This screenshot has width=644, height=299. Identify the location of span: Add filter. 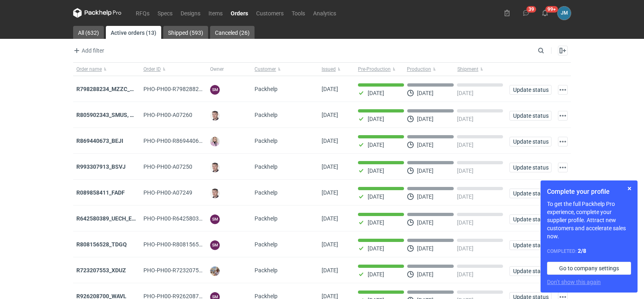
(88, 51).